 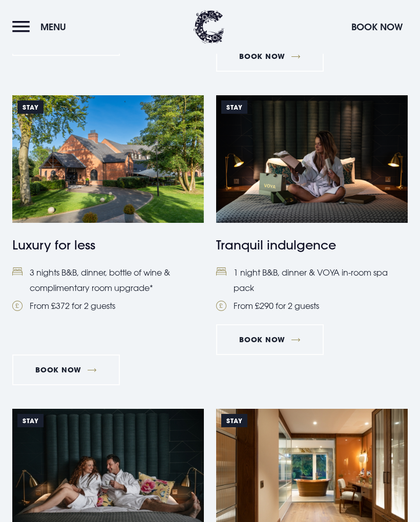 I want to click on li: 1 night B&B, dinner & VOYA in-room spa pack, so click(x=312, y=280).